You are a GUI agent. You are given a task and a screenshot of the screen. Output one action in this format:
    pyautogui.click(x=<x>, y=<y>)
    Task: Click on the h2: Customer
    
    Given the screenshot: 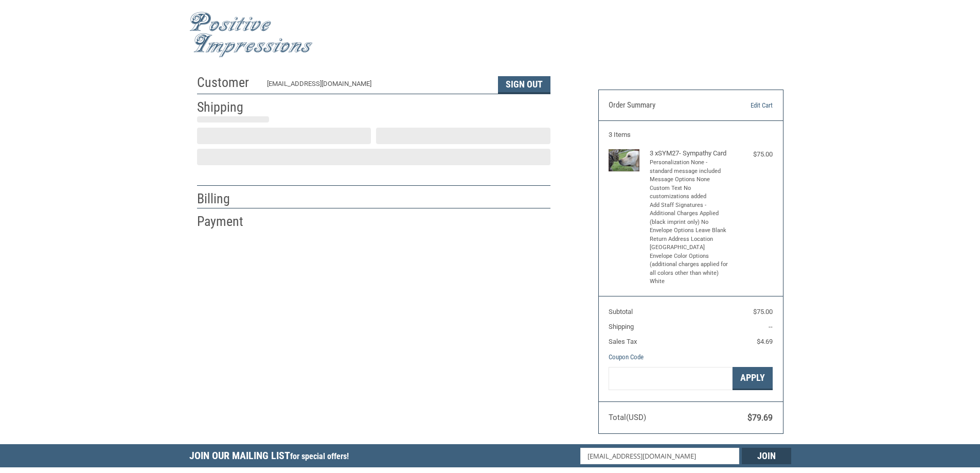 What is the action you would take?
    pyautogui.click(x=227, y=82)
    